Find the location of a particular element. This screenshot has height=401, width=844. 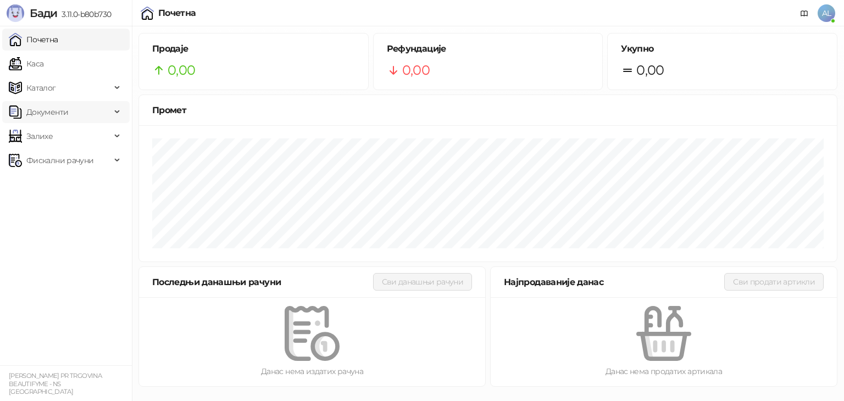

button: Сви данашњи рачуни is located at coordinates (423, 282).